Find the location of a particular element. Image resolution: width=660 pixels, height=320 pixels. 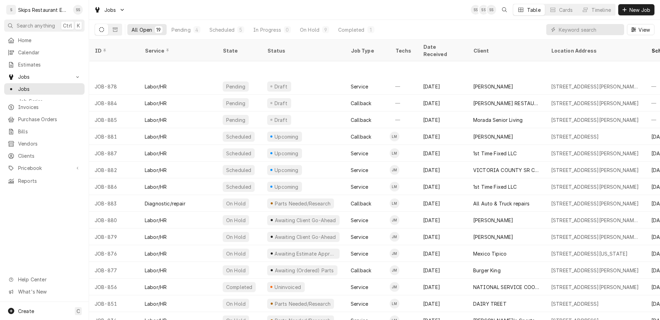

span: Job Series is located at coordinates (49, 101).